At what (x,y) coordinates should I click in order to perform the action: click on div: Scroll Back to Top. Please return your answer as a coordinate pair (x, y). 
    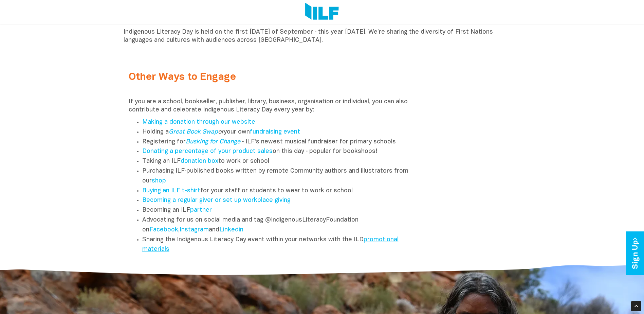
    Looking at the image, I should click on (636, 306).